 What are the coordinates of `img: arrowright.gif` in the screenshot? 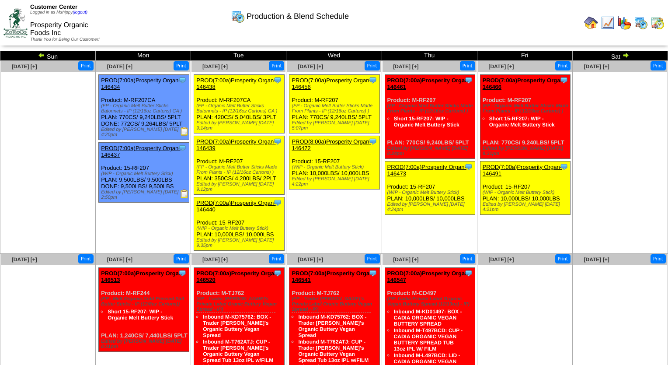 It's located at (626, 55).